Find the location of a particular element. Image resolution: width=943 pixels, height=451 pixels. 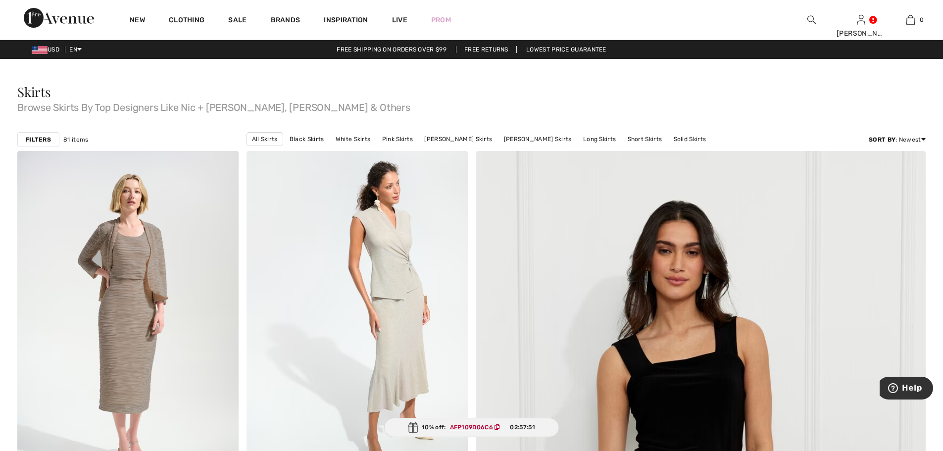

a: Short Skirts is located at coordinates (645, 139).